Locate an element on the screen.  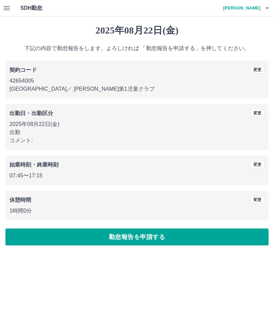
p: コメント: is located at coordinates (137, 141).